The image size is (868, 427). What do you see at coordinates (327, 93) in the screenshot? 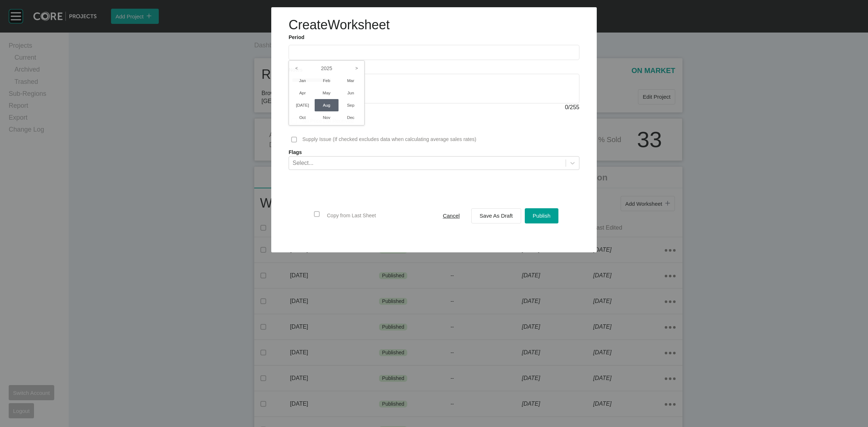
I see `li: May` at bounding box center [327, 93].